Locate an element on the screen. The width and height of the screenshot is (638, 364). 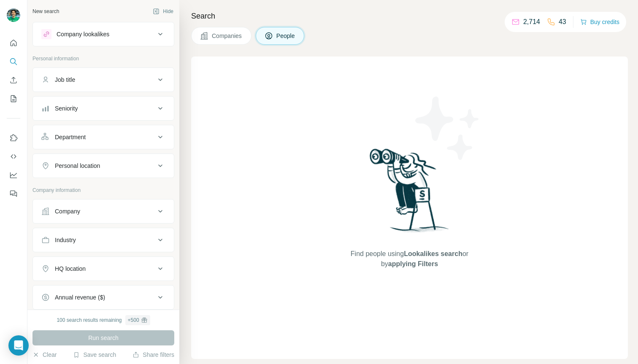
button: Annual revenue ($) is located at coordinates (103, 298).